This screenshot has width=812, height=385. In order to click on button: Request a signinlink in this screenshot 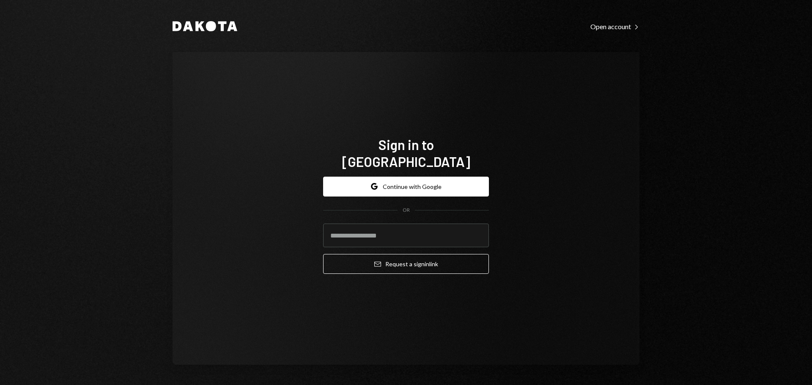, I will do `click(406, 264)`.